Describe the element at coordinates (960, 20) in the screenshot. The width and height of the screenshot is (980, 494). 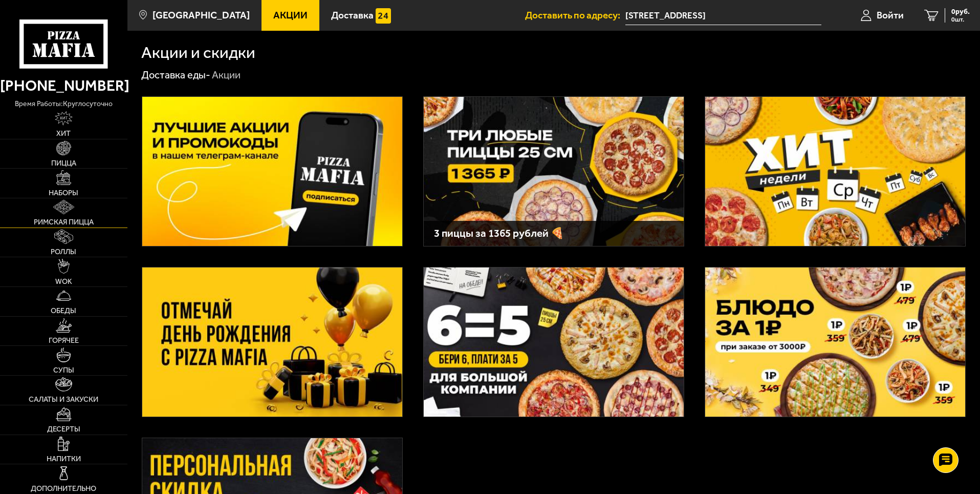
I see `span: 0 шт.` at that location.